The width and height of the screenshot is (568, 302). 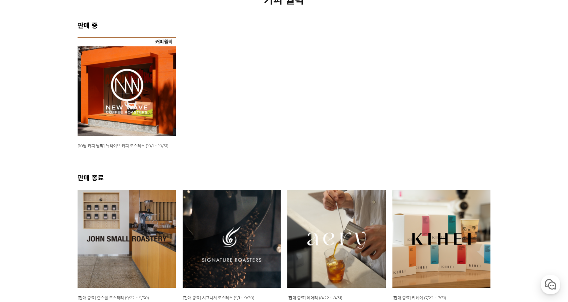 What do you see at coordinates (419, 297) in the screenshot?
I see `a: [판매 종료] 키헤이 (7/22 ~ 7/31)` at bounding box center [419, 297].